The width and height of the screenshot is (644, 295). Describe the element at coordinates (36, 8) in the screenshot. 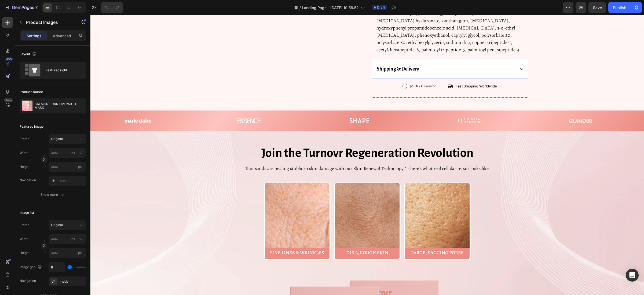

I see `p: 7` at that location.